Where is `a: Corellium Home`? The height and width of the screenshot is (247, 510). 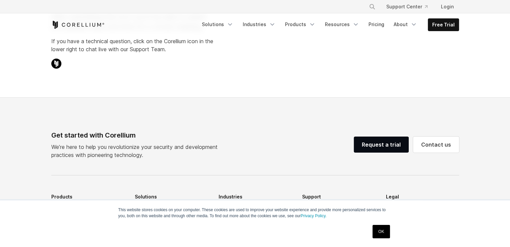
a: Corellium Home is located at coordinates (78, 25).